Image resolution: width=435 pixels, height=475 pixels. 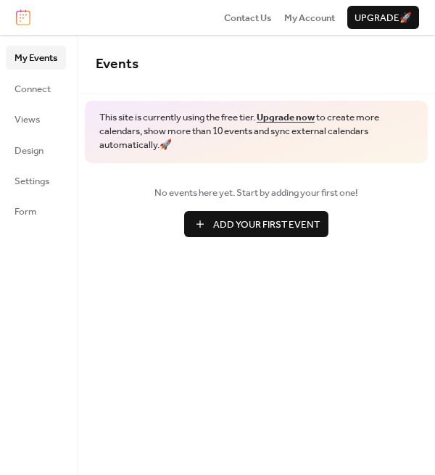 I want to click on span: Settings, so click(x=32, y=181).